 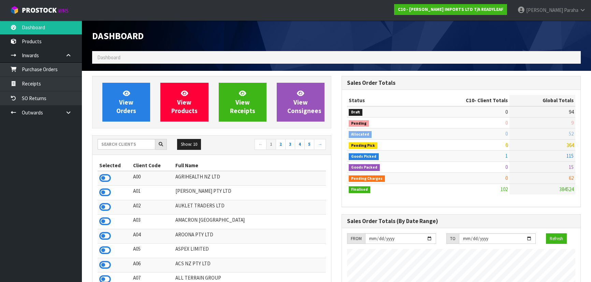 I want to click on div: FROM, so click(x=356, y=239).